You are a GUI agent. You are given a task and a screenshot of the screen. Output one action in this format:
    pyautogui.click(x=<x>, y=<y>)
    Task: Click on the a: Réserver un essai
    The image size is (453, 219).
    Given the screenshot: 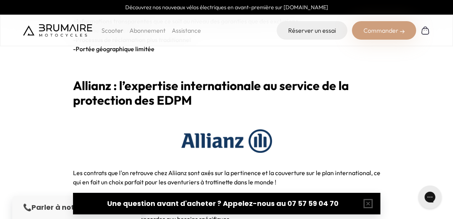 What is the action you would take?
    pyautogui.click(x=312, y=30)
    